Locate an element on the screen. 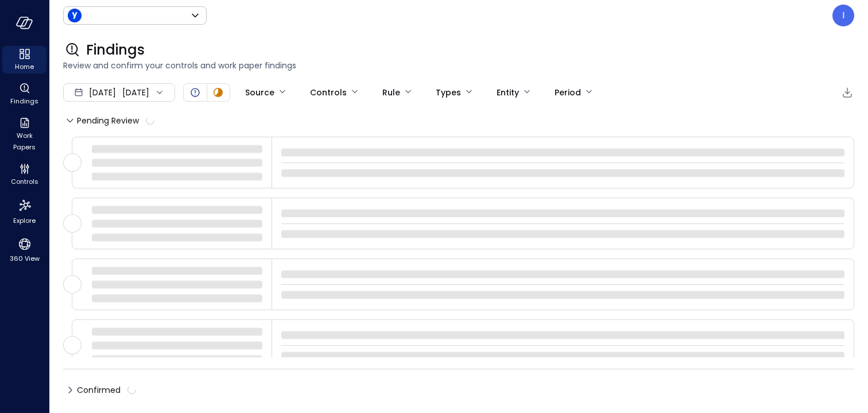 The width and height of the screenshot is (868, 413). div: Home is located at coordinates (24, 60).